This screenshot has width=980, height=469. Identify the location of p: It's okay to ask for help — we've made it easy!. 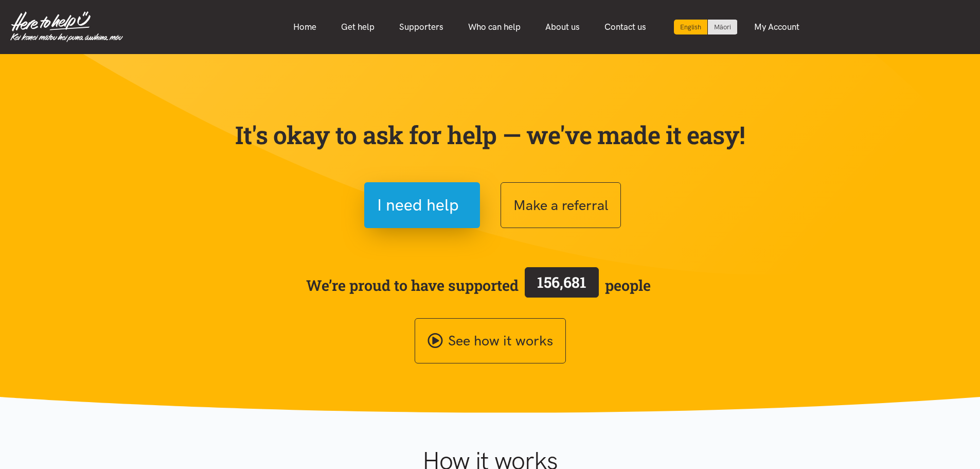
(490, 135).